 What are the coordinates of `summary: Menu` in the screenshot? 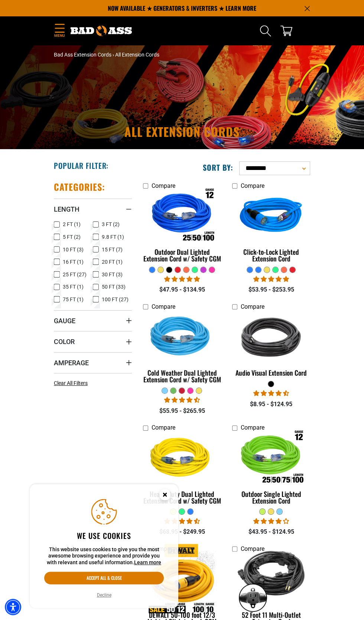 It's located at (60, 31).